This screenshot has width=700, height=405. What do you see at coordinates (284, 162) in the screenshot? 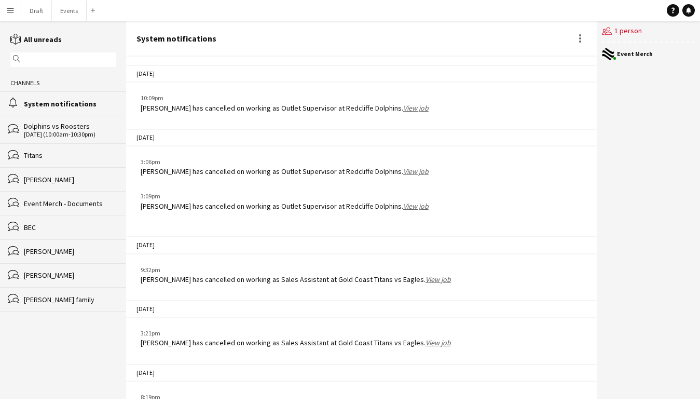
I see `div: 3:06pm` at bounding box center [284, 162].